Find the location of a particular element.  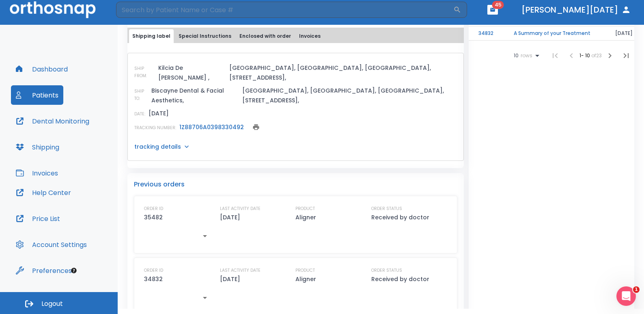

button: Dashboard is located at coordinates (42, 69).